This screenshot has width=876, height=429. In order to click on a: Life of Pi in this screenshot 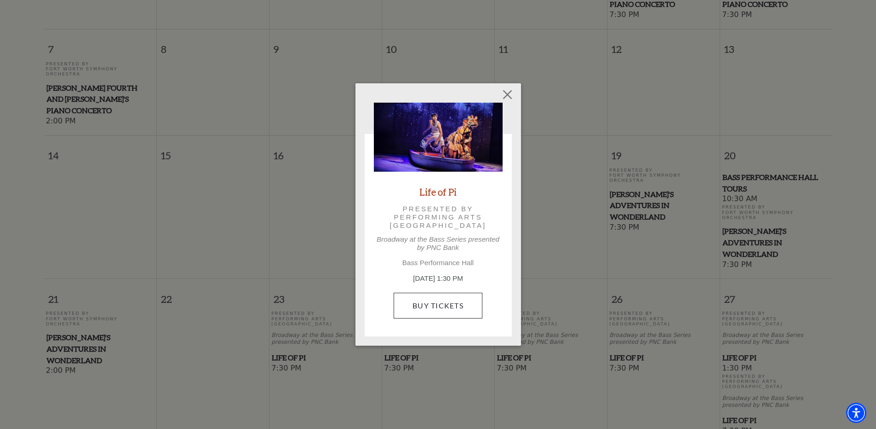, I will do `click(438, 191)`.